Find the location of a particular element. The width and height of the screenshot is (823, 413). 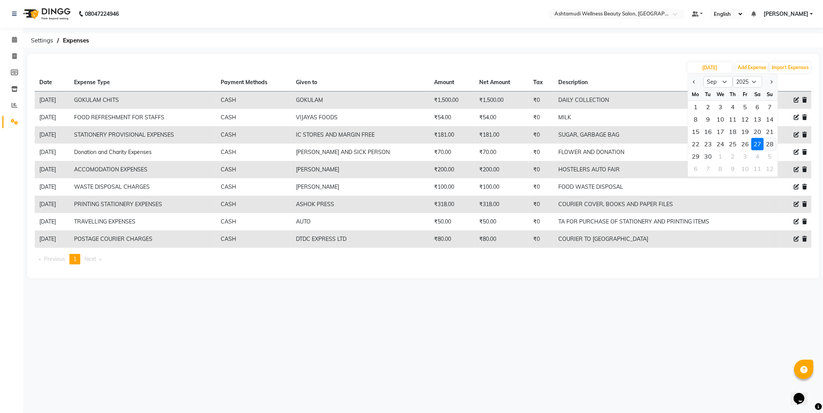

button: Add Expense is located at coordinates (752, 68).